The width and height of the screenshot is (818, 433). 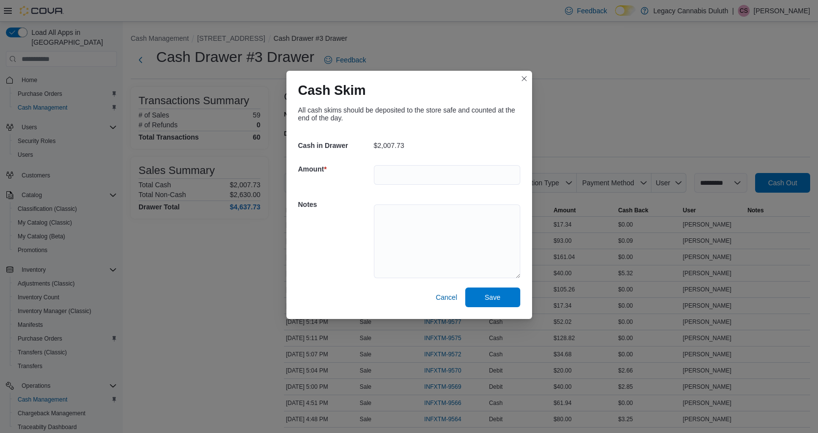 I want to click on h5: Amount, so click(x=335, y=169).